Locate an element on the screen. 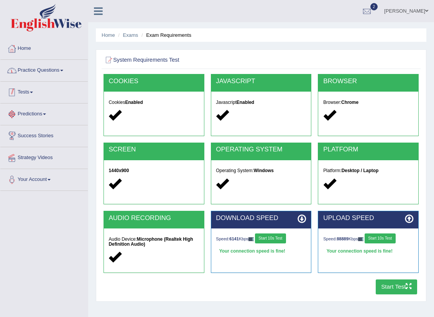 The height and width of the screenshot is (317, 434). a: Success Stories is located at coordinates (44, 135).